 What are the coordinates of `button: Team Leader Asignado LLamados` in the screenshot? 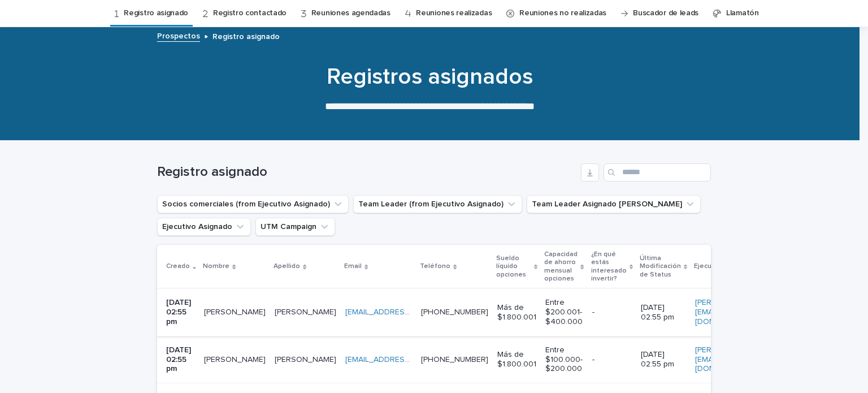 It's located at (614, 204).